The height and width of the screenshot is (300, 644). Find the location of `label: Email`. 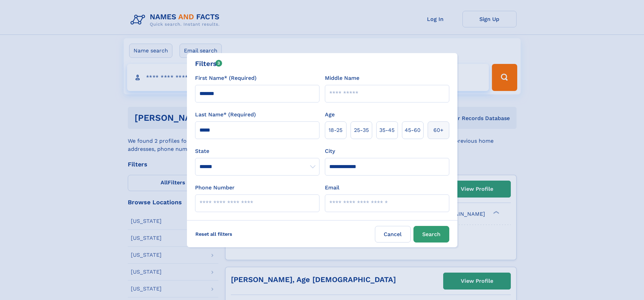

label: Email is located at coordinates (332, 188).